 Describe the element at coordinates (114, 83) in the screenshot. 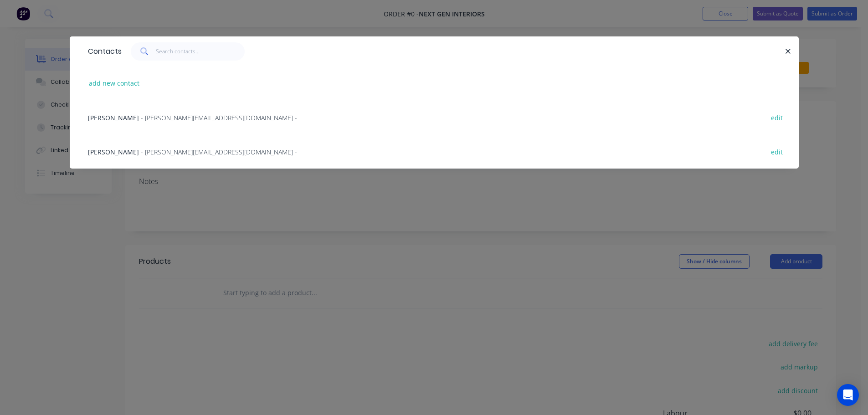

I see `button: add new contact` at that location.